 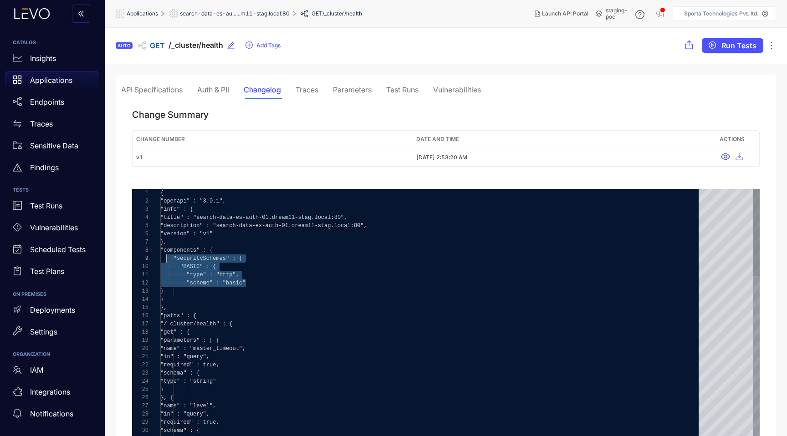 What do you see at coordinates (17, 124) in the screenshot?
I see `span: swap` at bounding box center [17, 124].